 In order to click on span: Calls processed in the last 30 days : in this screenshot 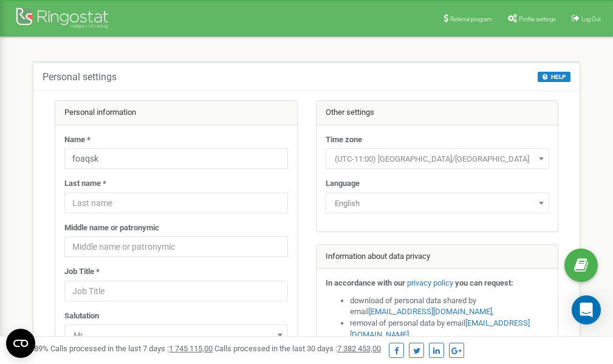, I will do `click(298, 348)`.